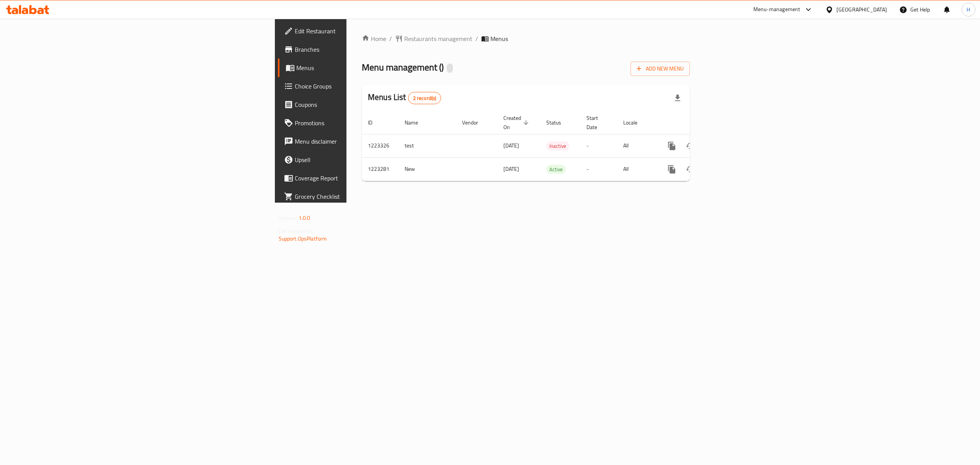 This screenshot has height=465, width=980. I want to click on span: Add New Menu, so click(660, 69).